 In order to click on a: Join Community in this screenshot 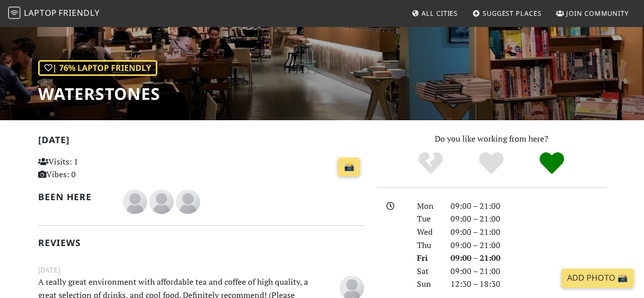, I will do `click(592, 13)`.